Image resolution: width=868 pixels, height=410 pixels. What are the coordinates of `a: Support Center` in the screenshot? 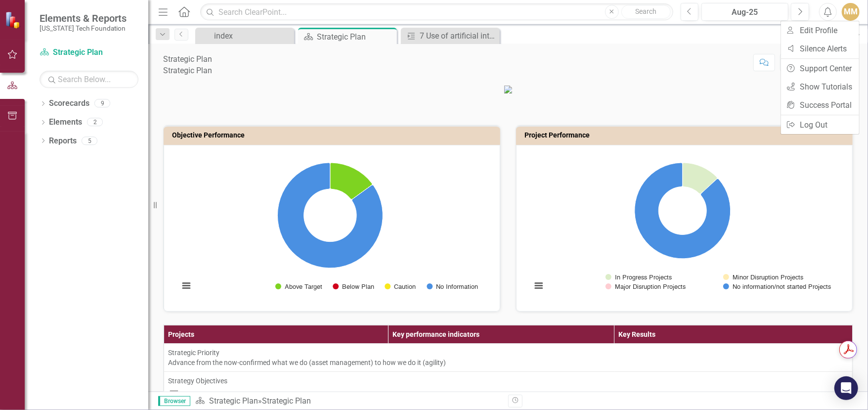 It's located at (820, 68).